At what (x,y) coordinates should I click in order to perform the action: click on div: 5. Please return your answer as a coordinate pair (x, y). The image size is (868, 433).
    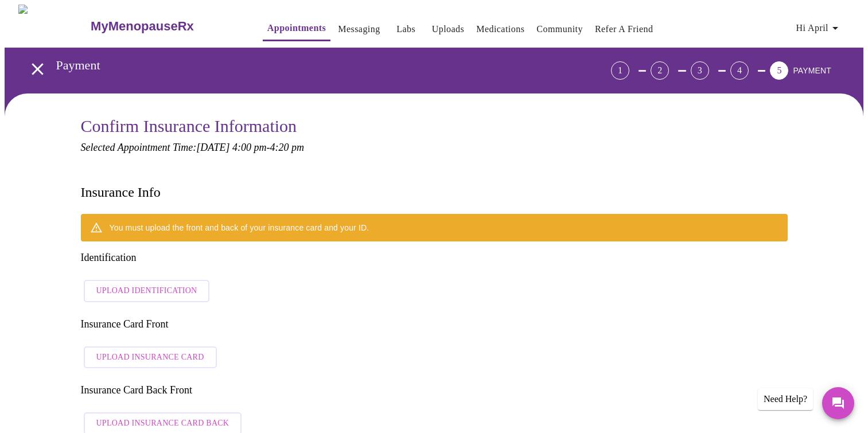
    Looking at the image, I should click on (779, 71).